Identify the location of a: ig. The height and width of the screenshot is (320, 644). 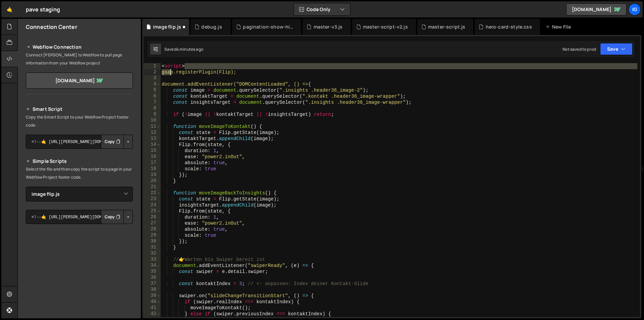
(635, 9).